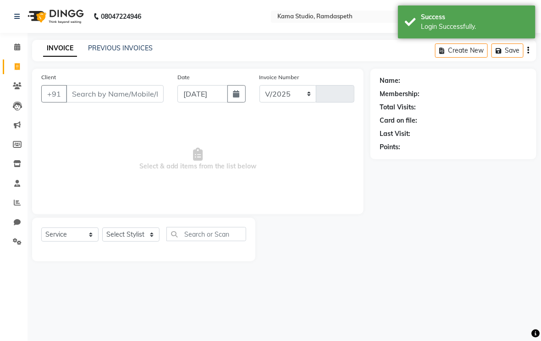 Image resolution: width=541 pixels, height=341 pixels. What do you see at coordinates (390, 81) in the screenshot?
I see `div: Name:` at bounding box center [390, 81].